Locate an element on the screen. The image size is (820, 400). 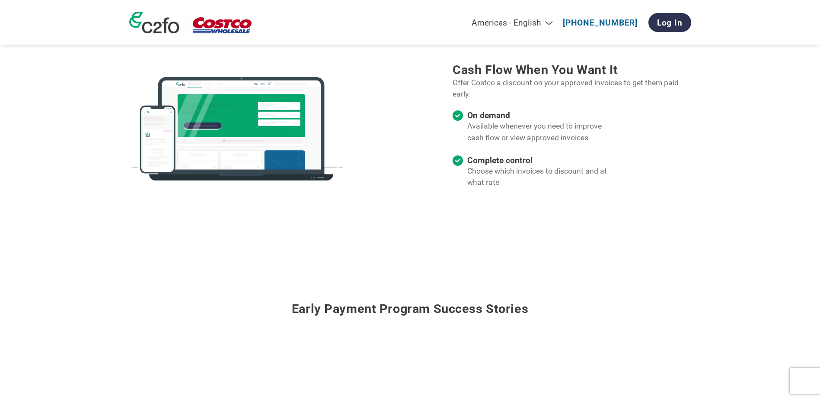
img: c2fo logo is located at coordinates (154, 22).